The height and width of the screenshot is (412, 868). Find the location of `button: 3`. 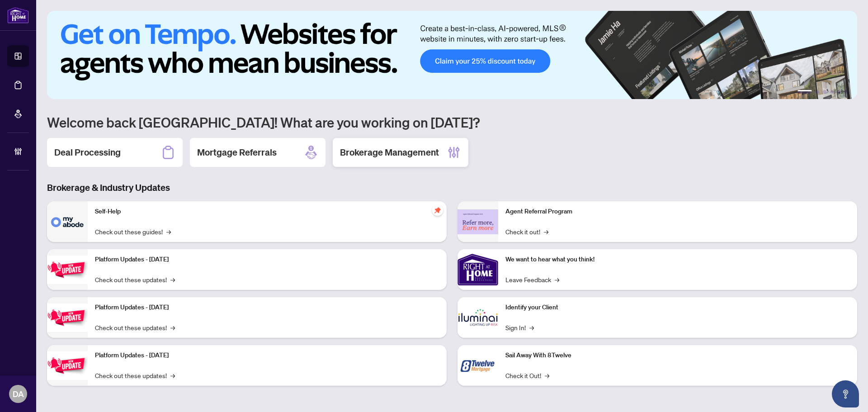

button: 3 is located at coordinates (824, 92).